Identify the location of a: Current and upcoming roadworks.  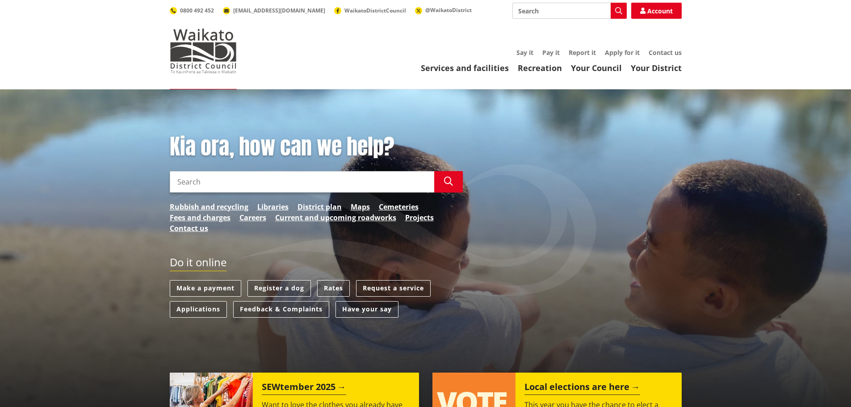
(336, 218).